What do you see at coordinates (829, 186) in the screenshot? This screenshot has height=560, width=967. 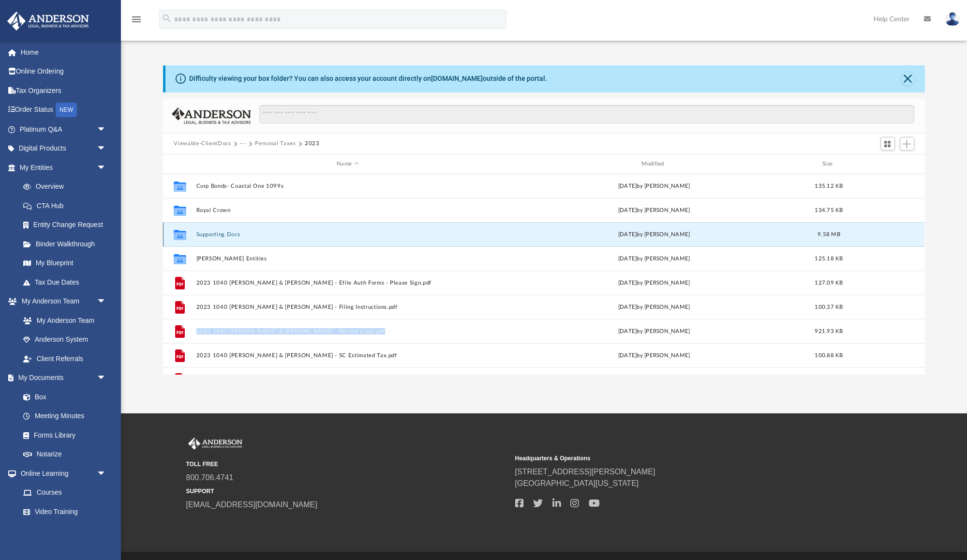 I see `span: 135.12 KB` at bounding box center [829, 186].